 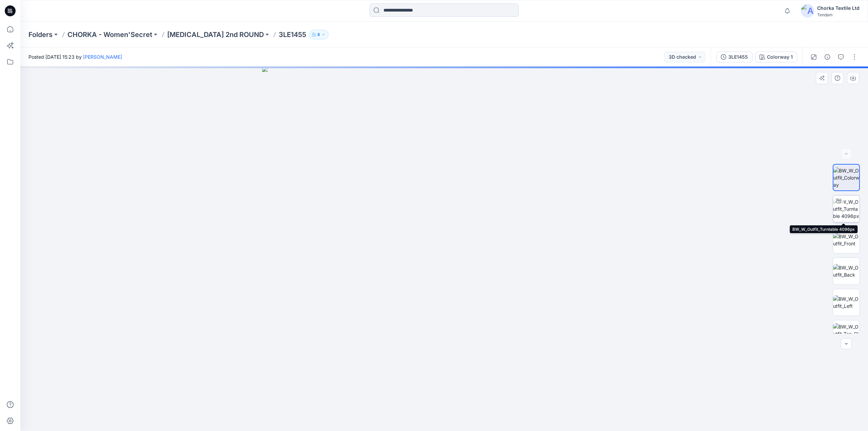 What do you see at coordinates (846, 271) in the screenshot?
I see `img: BW_W_Outfit_Back` at bounding box center [846, 271].